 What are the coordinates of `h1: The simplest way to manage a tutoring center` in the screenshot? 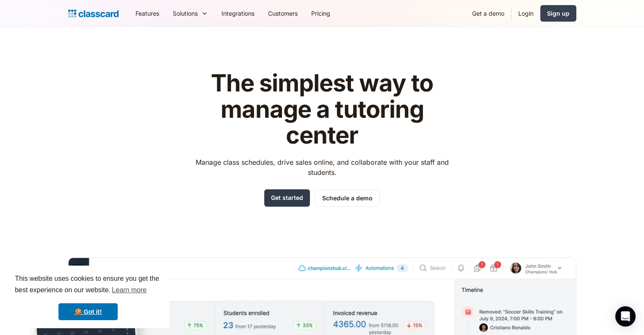 It's located at (322, 109).